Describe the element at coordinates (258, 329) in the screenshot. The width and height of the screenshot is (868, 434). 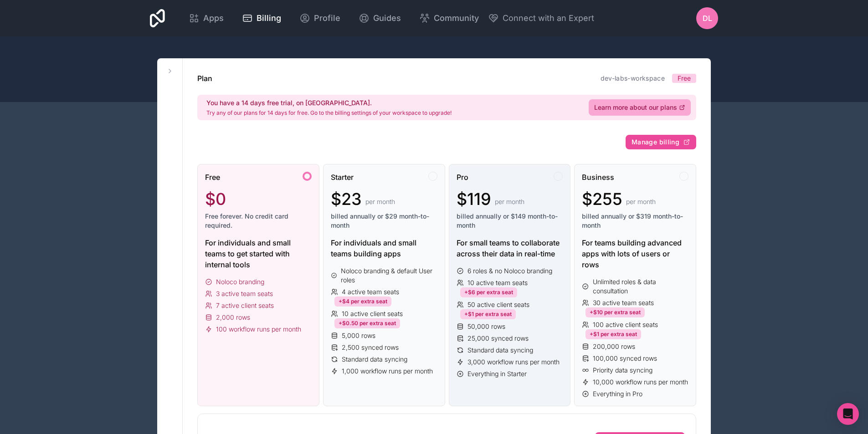
I see `span: 100 workflow runs per month` at that location.